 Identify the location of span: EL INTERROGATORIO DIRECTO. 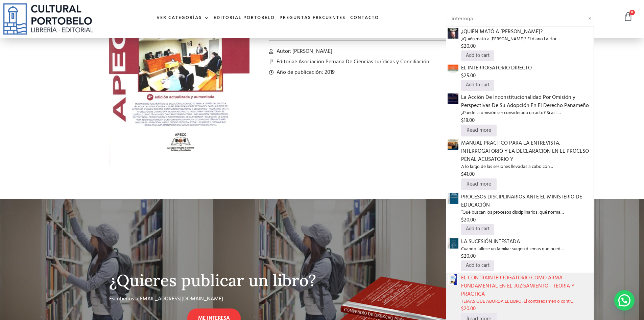
(526, 68).